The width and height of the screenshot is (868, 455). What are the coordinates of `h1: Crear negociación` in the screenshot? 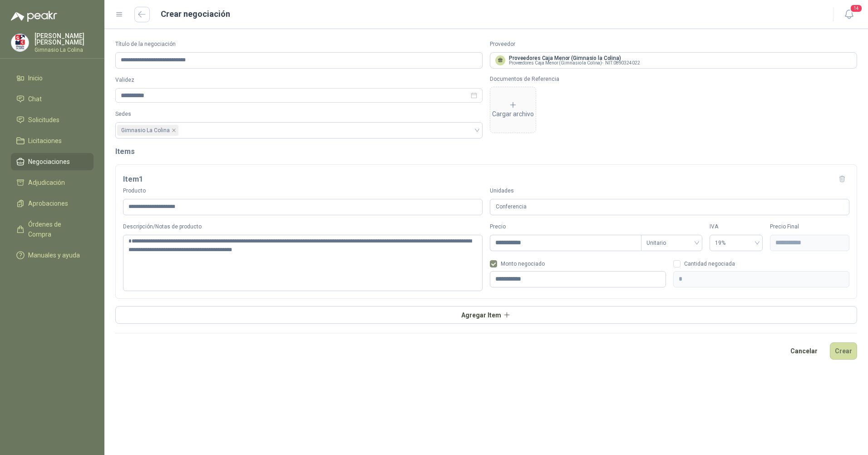 It's located at (195, 14).